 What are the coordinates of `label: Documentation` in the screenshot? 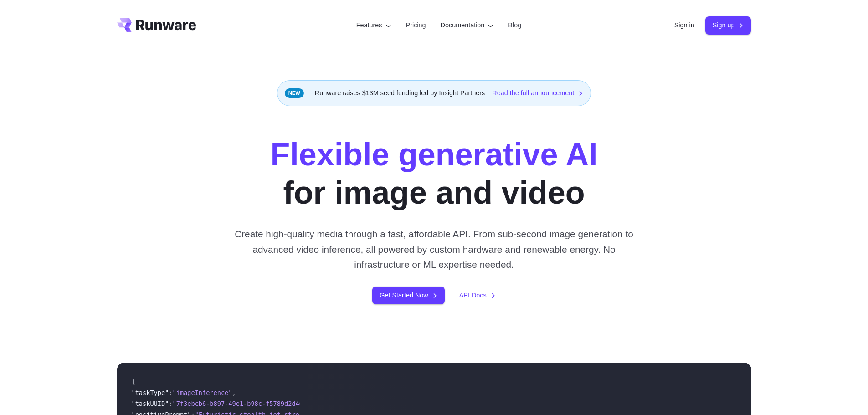 It's located at (467, 25).